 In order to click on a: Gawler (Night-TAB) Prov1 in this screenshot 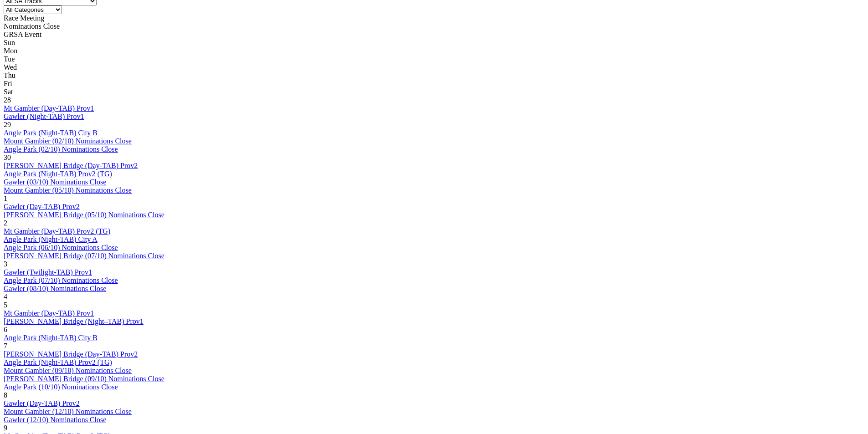, I will do `click(44, 116)`.